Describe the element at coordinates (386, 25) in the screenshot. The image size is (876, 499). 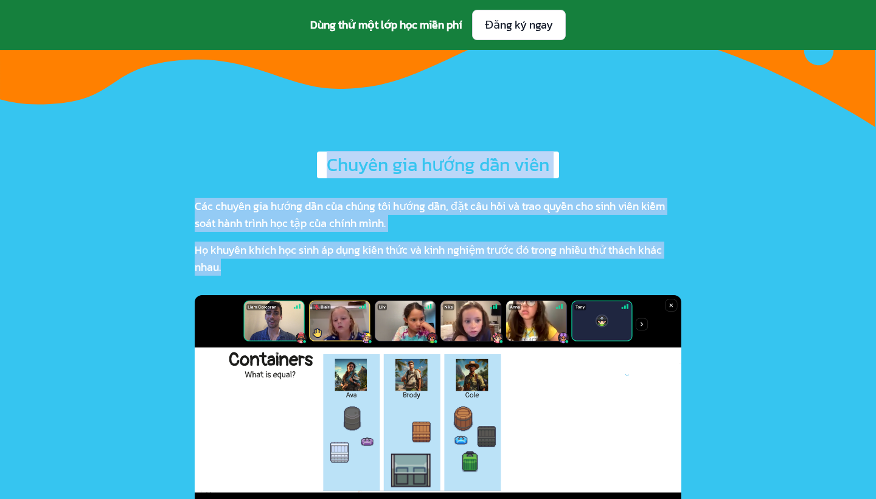
I see `span: Dùng thử một lớp học miễn phí` at that location.